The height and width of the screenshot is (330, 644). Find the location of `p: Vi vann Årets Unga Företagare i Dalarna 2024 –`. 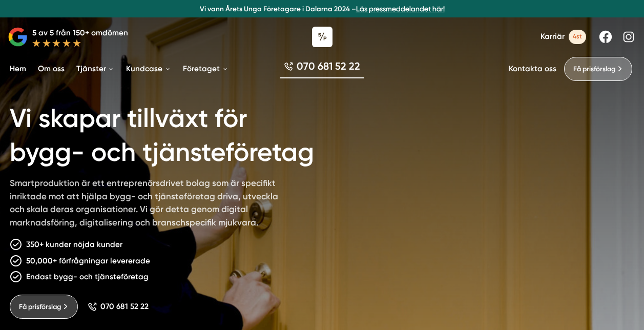

p: Vi vann Årets Unga Företagare i Dalarna 2024 – is located at coordinates (322, 9).